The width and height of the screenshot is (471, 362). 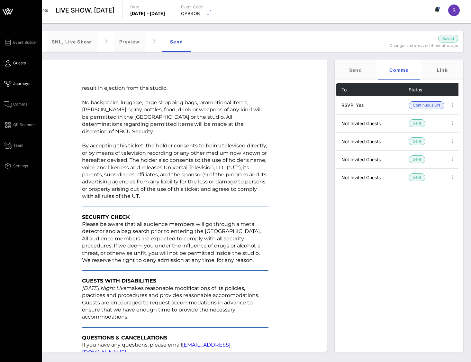 What do you see at coordinates (25, 42) in the screenshot?
I see `span: Event Builder` at bounding box center [25, 42].